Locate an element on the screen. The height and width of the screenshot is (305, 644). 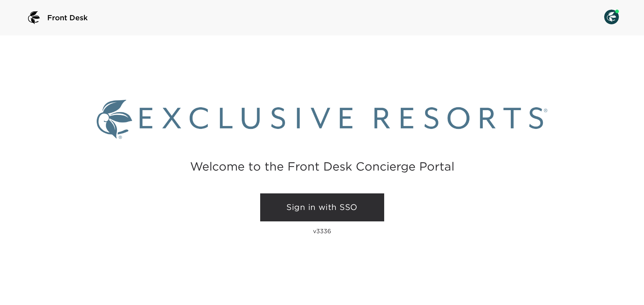
p: v3336 is located at coordinates (322, 231).